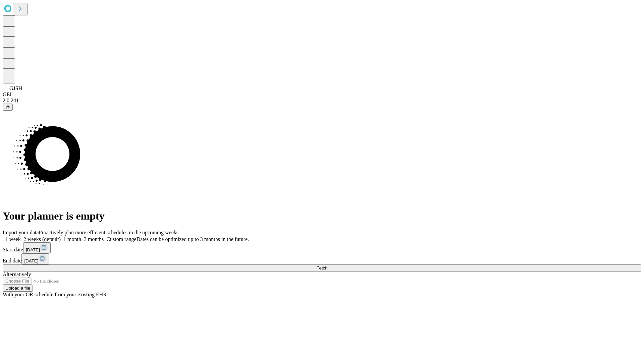 The width and height of the screenshot is (644, 362). What do you see at coordinates (322, 248) in the screenshot?
I see `div: Start date` at bounding box center [322, 248].